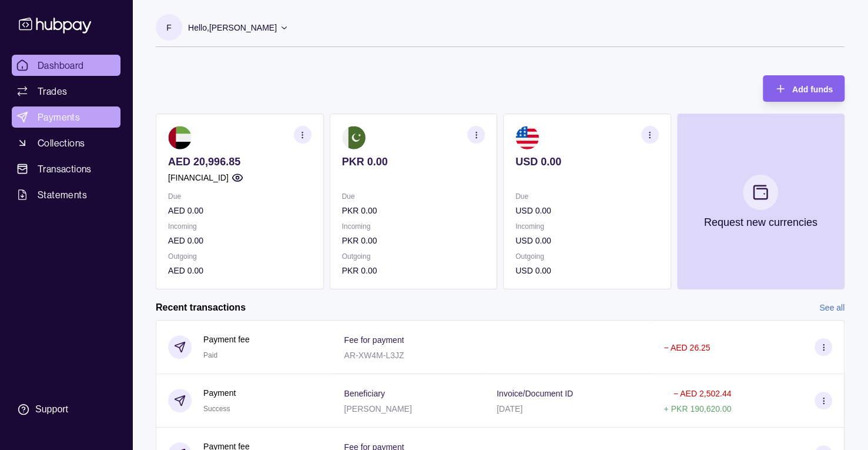  Describe the element at coordinates (216, 409) in the screenshot. I see `span: Success` at that location.